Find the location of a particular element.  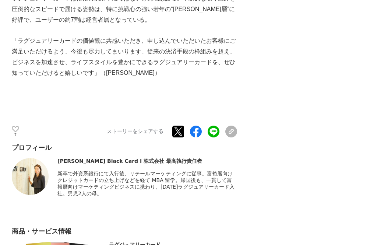

div: 商品・サービス情報 is located at coordinates (124, 231).